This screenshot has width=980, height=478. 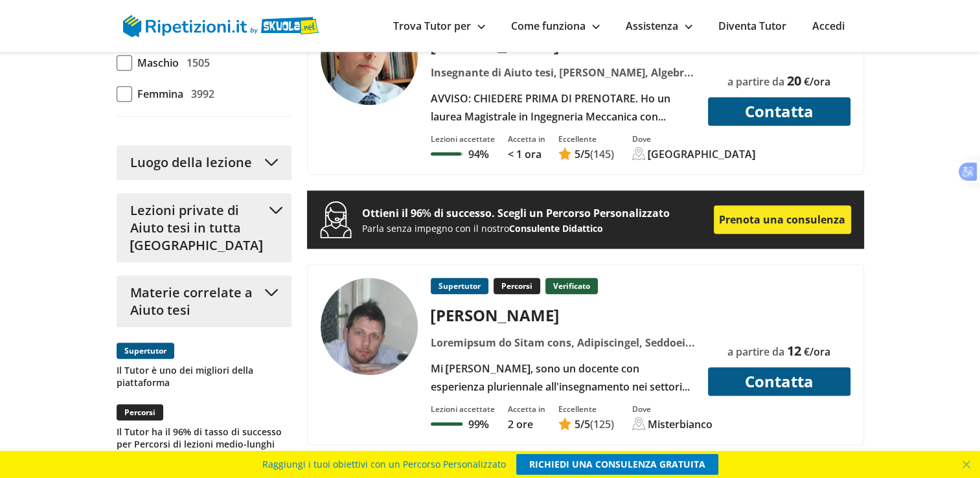 What do you see at coordinates (195, 301) in the screenshot?
I see `span: Materie correlate a Aiuto tesi` at bounding box center [195, 301].